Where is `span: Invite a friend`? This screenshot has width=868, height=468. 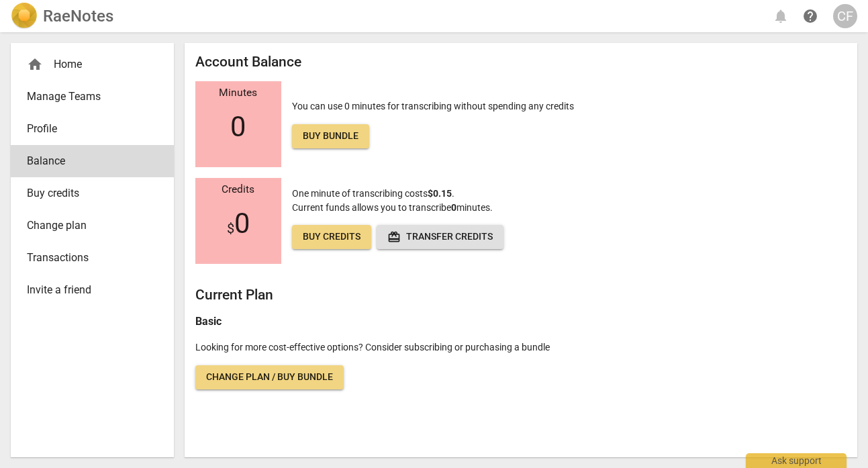 span: Invite a friend is located at coordinates (87, 290).